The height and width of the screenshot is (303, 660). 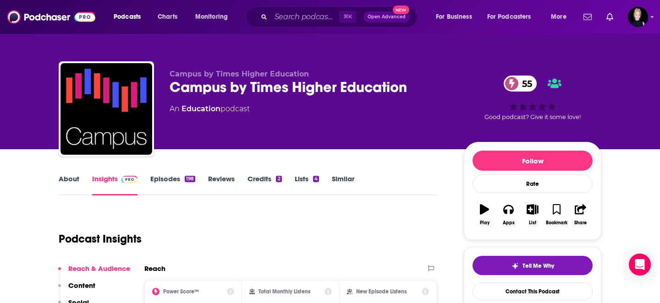 I want to click on a: Lists4, so click(x=307, y=185).